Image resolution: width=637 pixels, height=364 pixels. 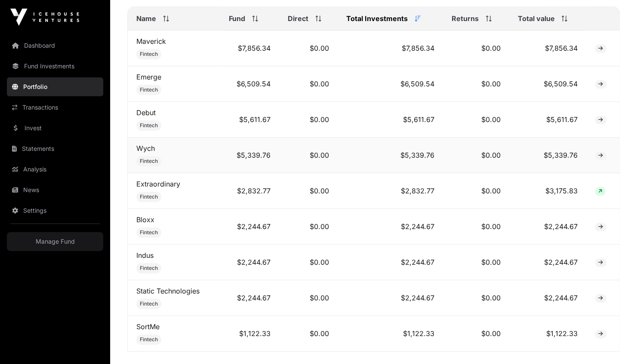 What do you see at coordinates (55, 87) in the screenshot?
I see `a: Portfolio` at bounding box center [55, 87].